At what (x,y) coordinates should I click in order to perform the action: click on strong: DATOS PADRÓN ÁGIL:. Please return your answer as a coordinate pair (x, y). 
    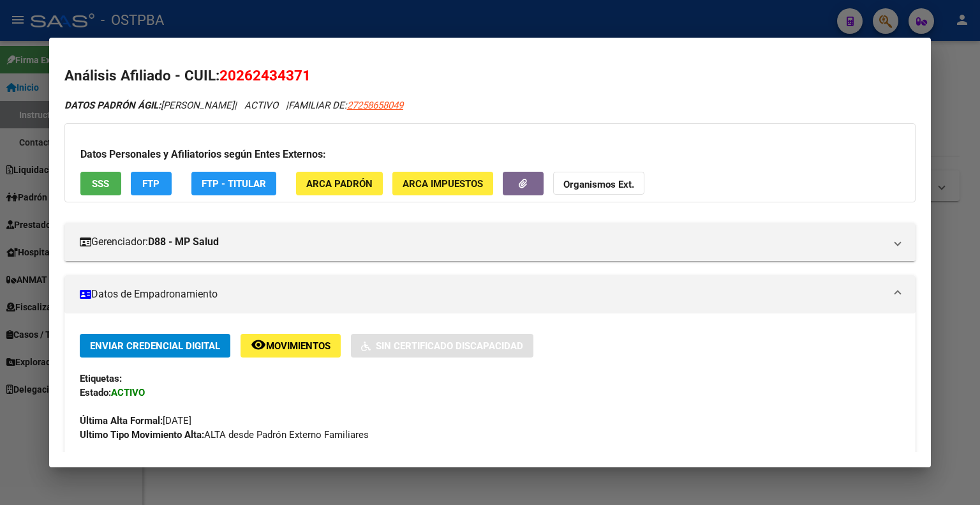
    Looking at the image, I should click on (112, 106).